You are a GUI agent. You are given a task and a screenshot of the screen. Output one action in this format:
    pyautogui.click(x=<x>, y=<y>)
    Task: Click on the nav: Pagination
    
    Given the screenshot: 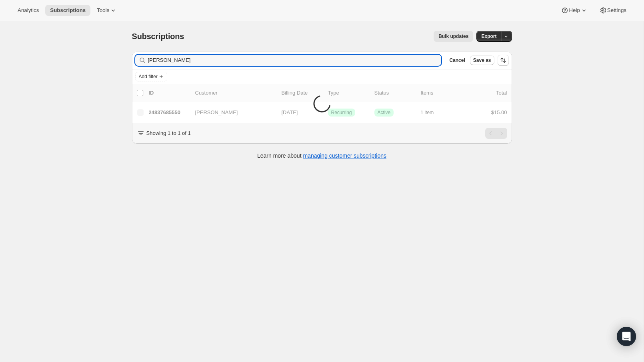 What is the action you would take?
    pyautogui.click(x=496, y=134)
    